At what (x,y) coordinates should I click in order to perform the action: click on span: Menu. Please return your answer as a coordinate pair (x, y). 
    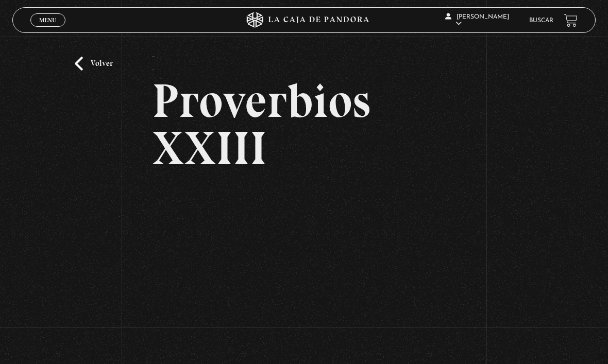
    Looking at the image, I should click on (47, 20).